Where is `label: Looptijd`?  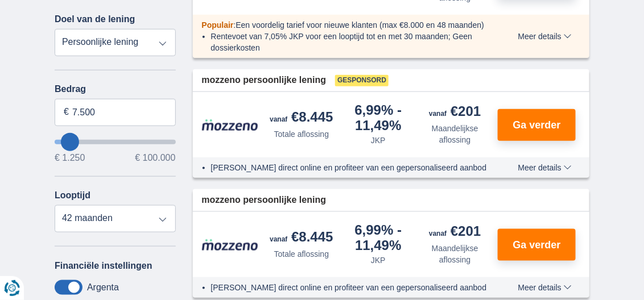 label: Looptijd is located at coordinates (72, 196).